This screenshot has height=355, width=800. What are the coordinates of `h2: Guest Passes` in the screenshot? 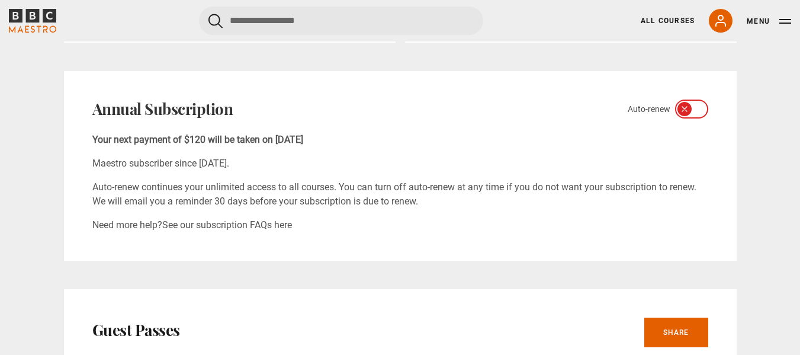 It's located at (136, 330).